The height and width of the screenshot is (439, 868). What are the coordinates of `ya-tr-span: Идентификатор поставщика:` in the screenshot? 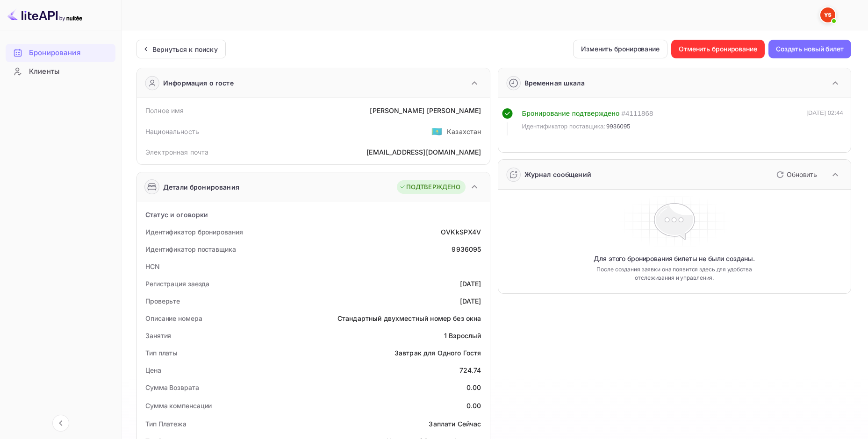 It's located at (563, 126).